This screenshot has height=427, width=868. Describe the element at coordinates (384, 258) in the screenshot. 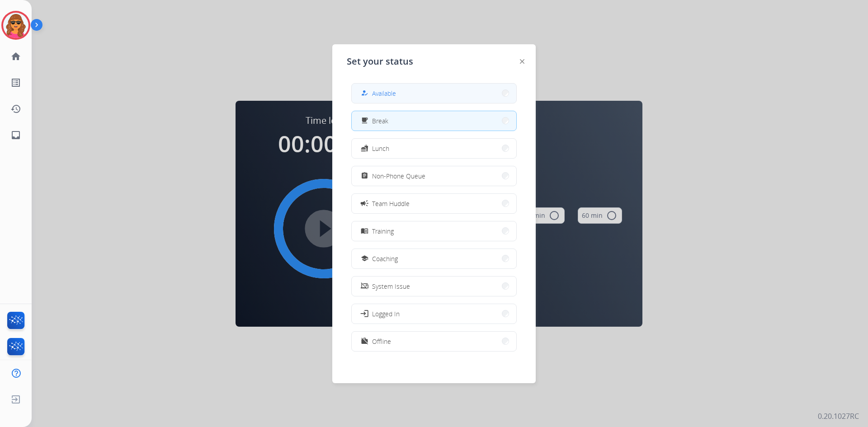

I see `span: Coaching` at that location.